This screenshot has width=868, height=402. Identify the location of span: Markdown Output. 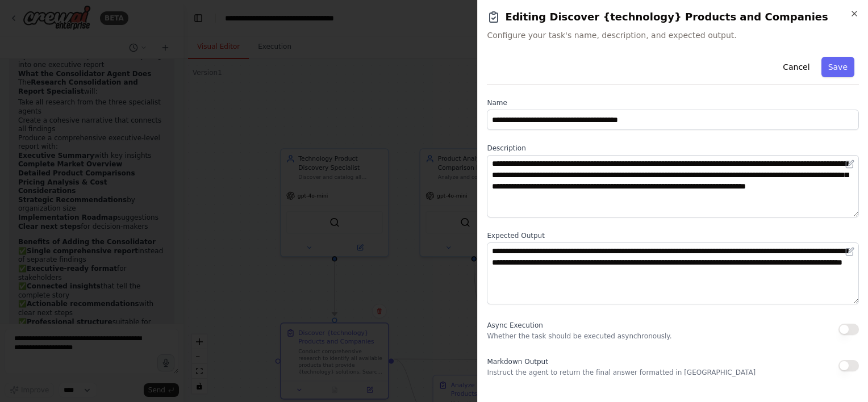
(517, 362).